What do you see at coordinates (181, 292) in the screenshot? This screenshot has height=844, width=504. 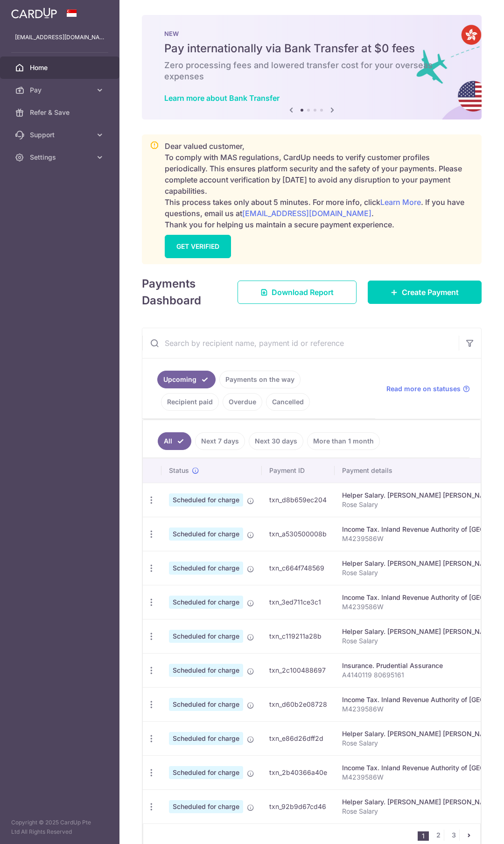 I see `h4: Payments Dashboard` at bounding box center [181, 292].